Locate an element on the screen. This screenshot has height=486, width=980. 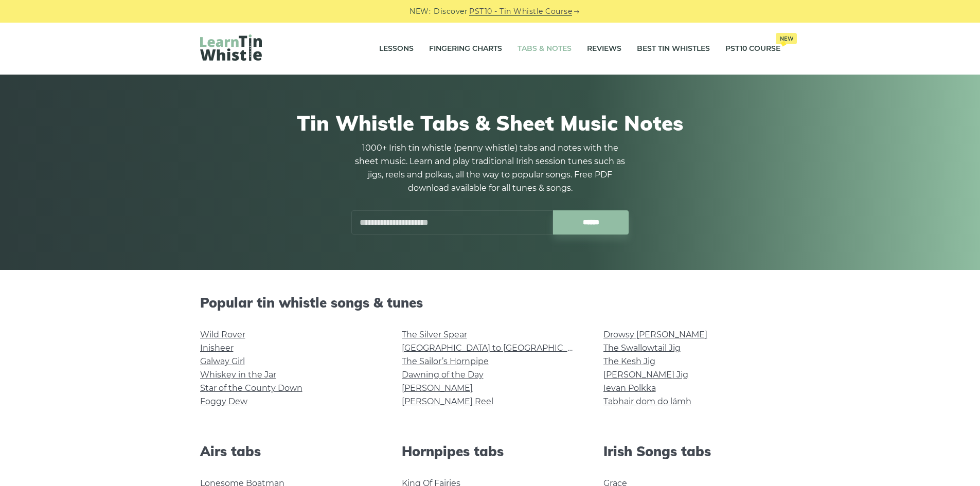
h2: Irish Songs tabs is located at coordinates (692, 451).